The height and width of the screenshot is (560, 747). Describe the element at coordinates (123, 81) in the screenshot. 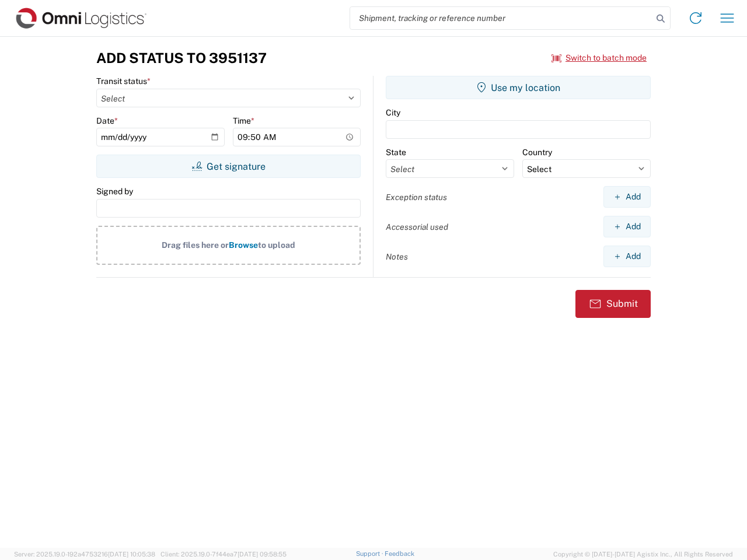

I see `label: Transit status` at that location.